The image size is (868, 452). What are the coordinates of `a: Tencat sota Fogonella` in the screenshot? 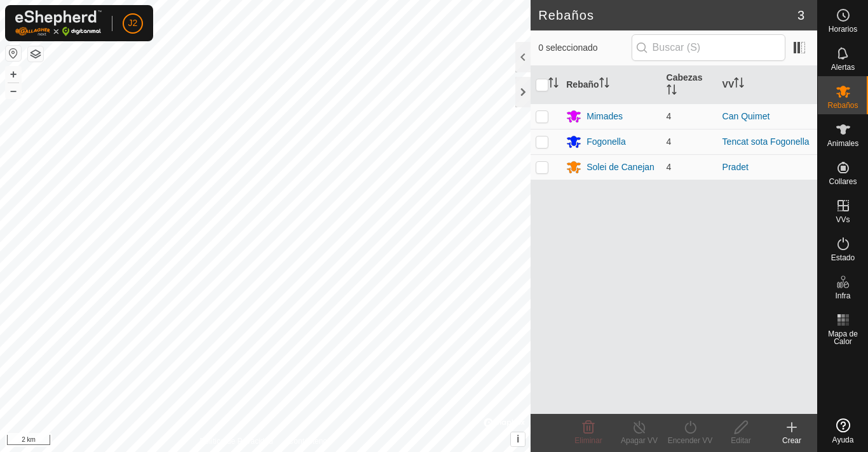 It's located at (766, 141).